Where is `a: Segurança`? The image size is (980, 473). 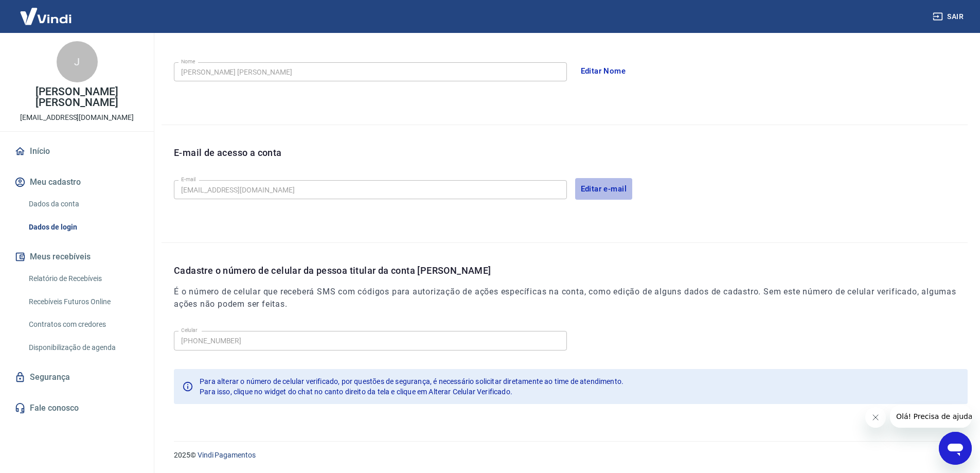 a: Segurança is located at coordinates (77, 377).